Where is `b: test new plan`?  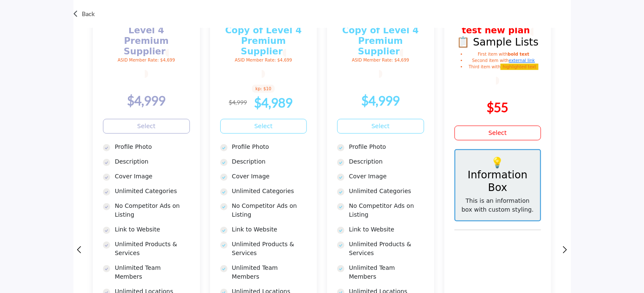
b: test new plan is located at coordinates (496, 31).